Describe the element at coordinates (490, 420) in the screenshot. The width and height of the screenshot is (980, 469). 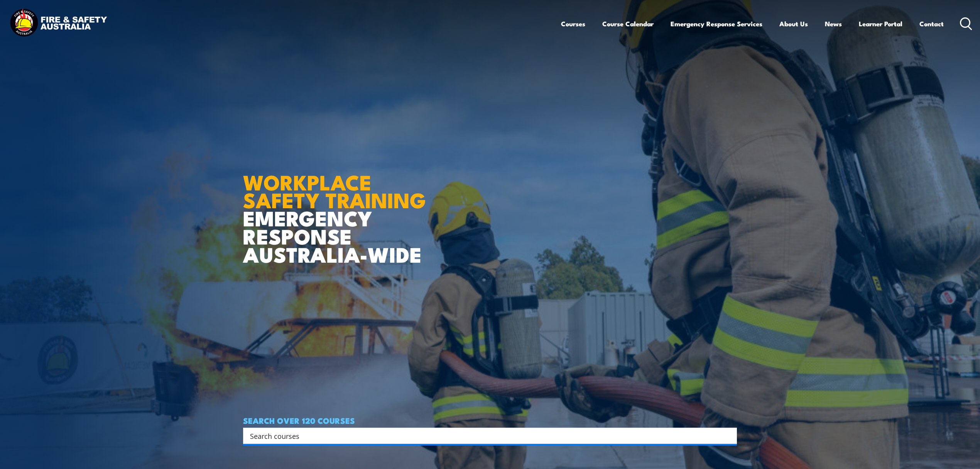
I see `h4: SEARCH OVER 120 COURSES` at that location.